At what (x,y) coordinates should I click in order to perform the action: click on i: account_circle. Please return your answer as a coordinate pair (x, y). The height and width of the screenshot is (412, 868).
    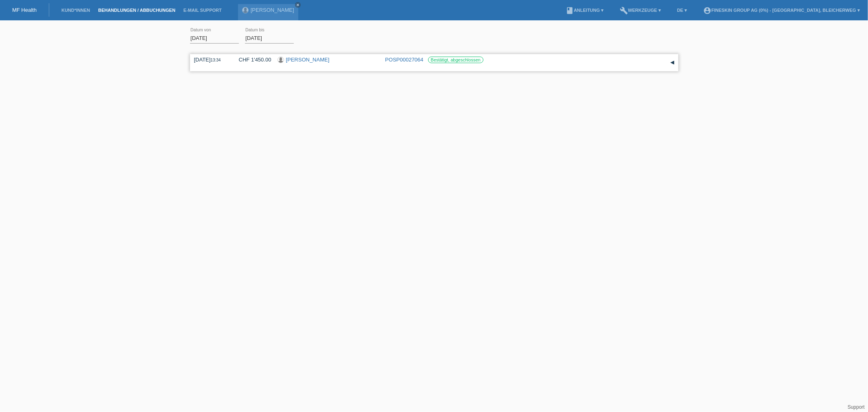
    Looking at the image, I should click on (707, 10).